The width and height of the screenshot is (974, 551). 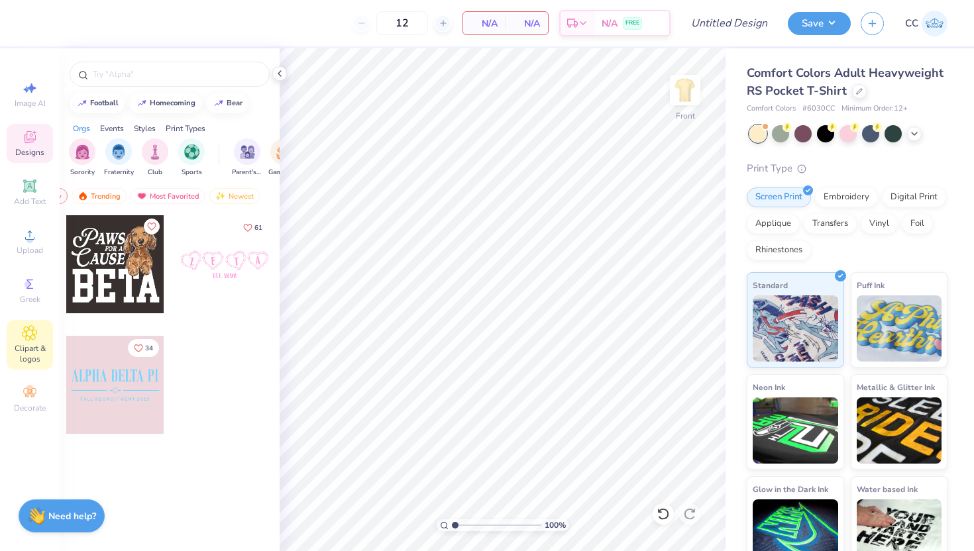 What do you see at coordinates (82, 172) in the screenshot?
I see `span: Sorority` at bounding box center [82, 172].